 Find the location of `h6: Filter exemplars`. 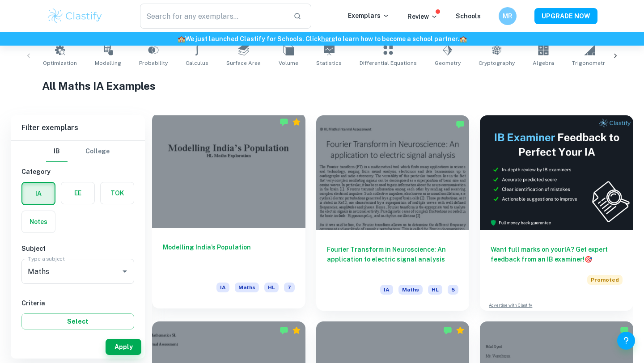

h6: Filter exemplars is located at coordinates (78, 128).